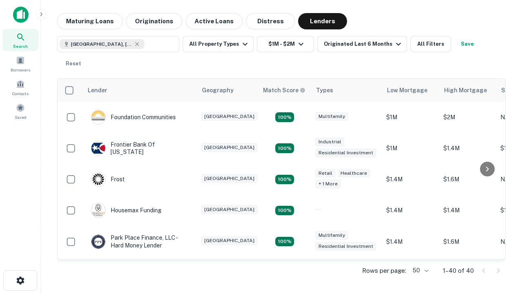  I want to click on div: Low Mortgage, so click(407, 90).